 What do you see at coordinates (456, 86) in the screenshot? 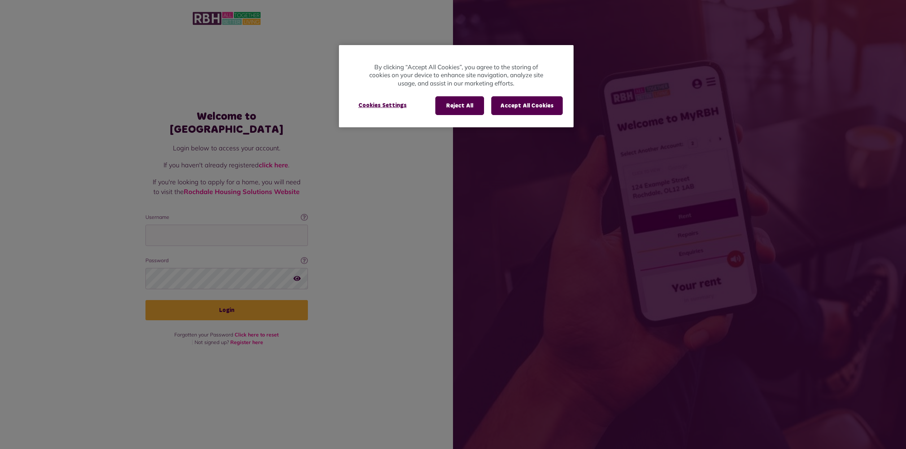
I see `div: Privacy` at bounding box center [456, 86].